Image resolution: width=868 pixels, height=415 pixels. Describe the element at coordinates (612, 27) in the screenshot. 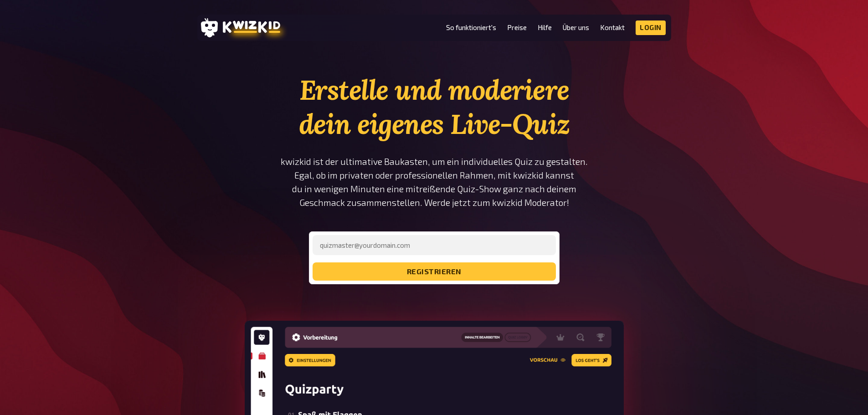

I see `a: Kontakt` at that location.